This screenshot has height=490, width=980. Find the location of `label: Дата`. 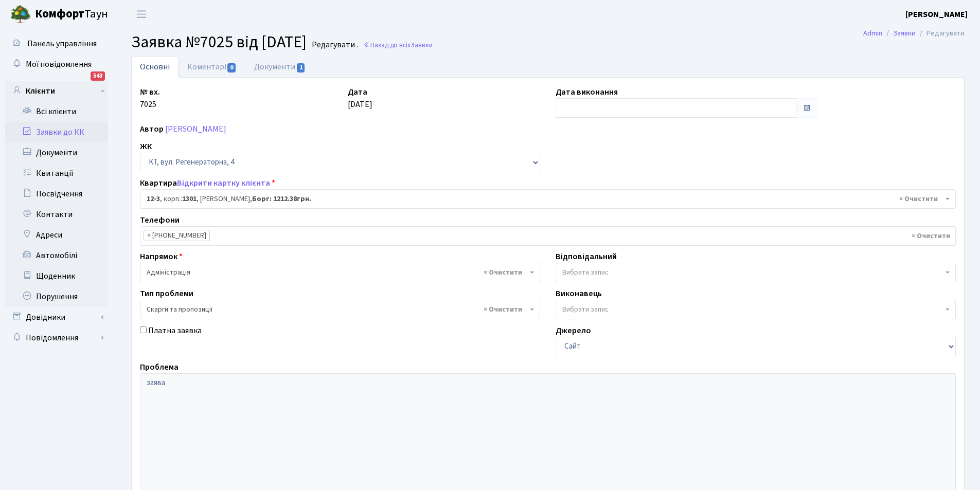

label: Дата is located at coordinates (357, 92).